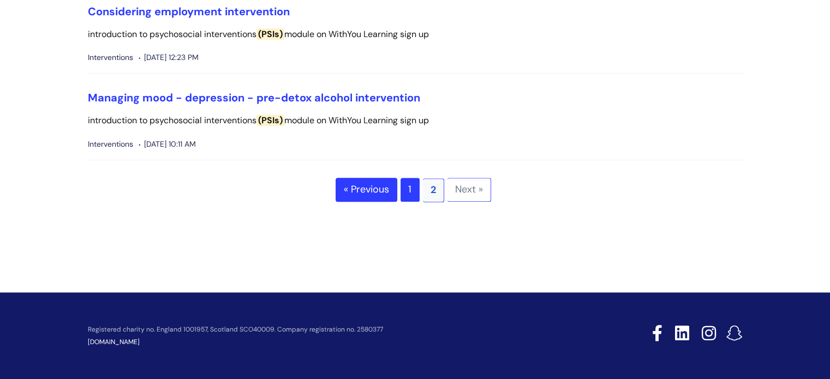  What do you see at coordinates (410, 190) in the screenshot?
I see `a: 1` at bounding box center [410, 190].